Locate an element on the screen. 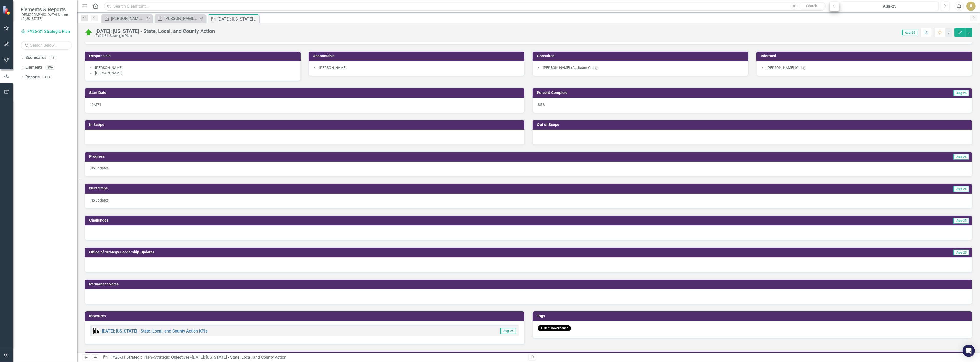 This screenshot has width=980, height=362. img: On Target is located at coordinates (89, 33).